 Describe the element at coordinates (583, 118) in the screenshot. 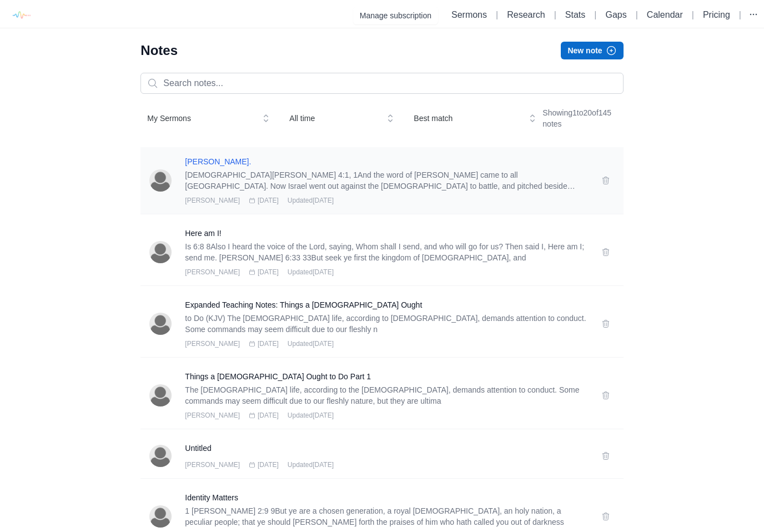

I see `div: Showing 1 to 20 of 145 notes` at that location.